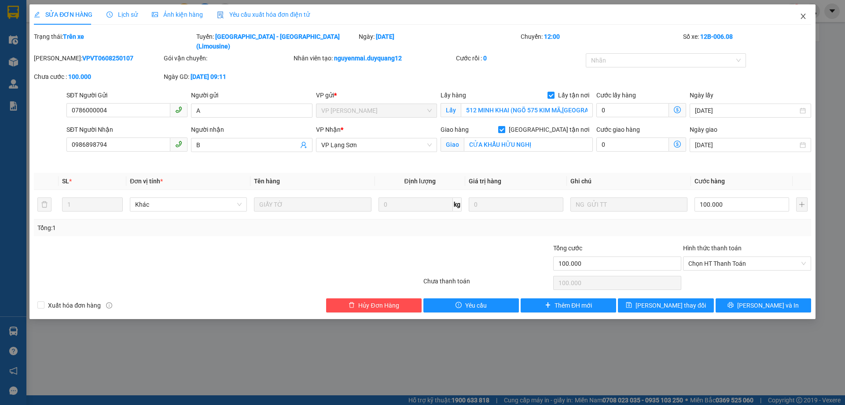  Describe the element at coordinates (221, 15) in the screenshot. I see `img: icon` at that location.